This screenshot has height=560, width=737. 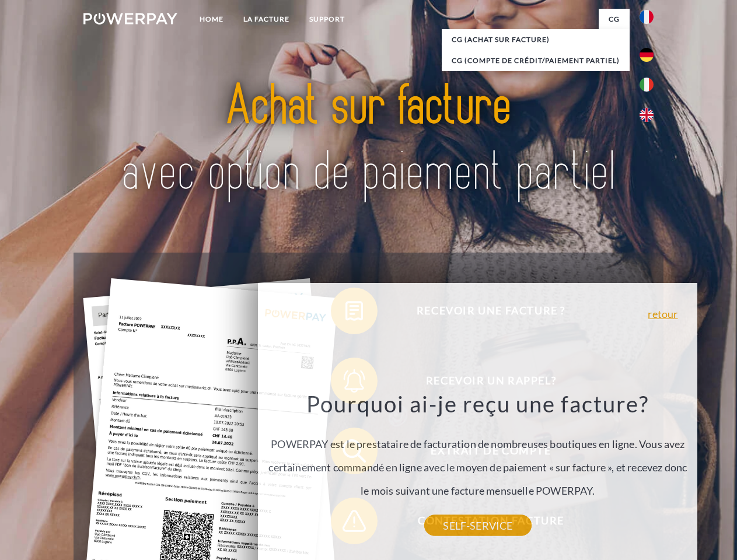 I want to click on h3: Pourquoi ai-je reçu une facture?, so click(x=478, y=404).